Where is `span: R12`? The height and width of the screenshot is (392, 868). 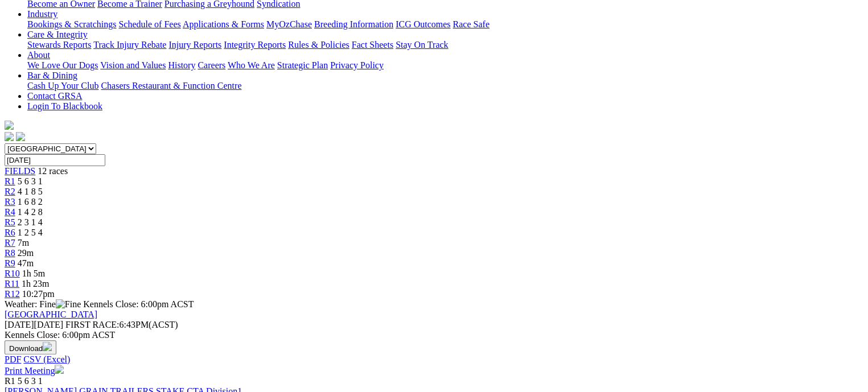 span: R12 is located at coordinates (12, 293).